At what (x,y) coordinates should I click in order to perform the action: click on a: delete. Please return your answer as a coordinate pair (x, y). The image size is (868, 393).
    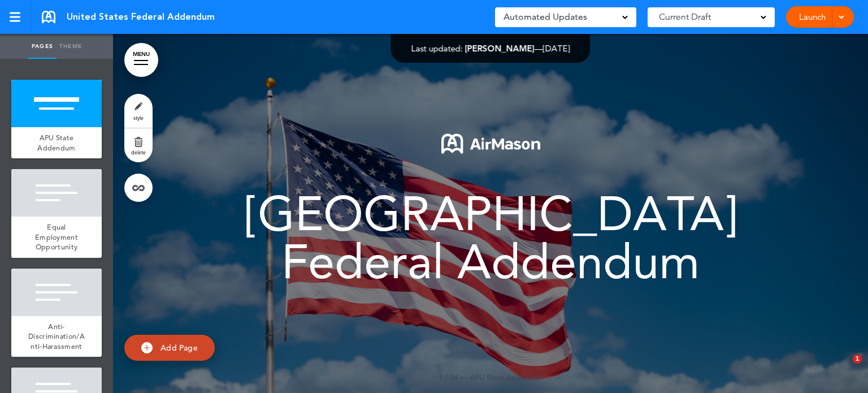
    Looking at the image, I should click on (139, 145).